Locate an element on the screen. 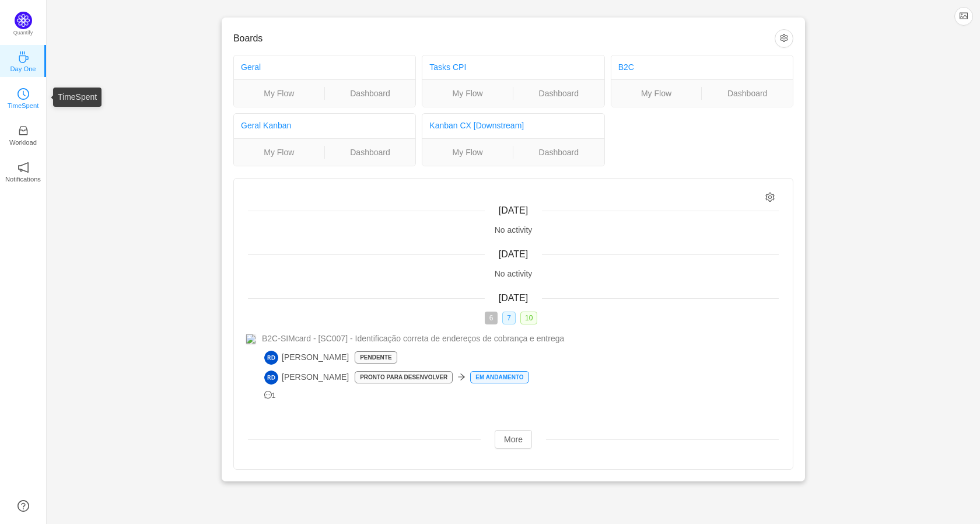  i: icon: coffee is located at coordinates (23, 57).